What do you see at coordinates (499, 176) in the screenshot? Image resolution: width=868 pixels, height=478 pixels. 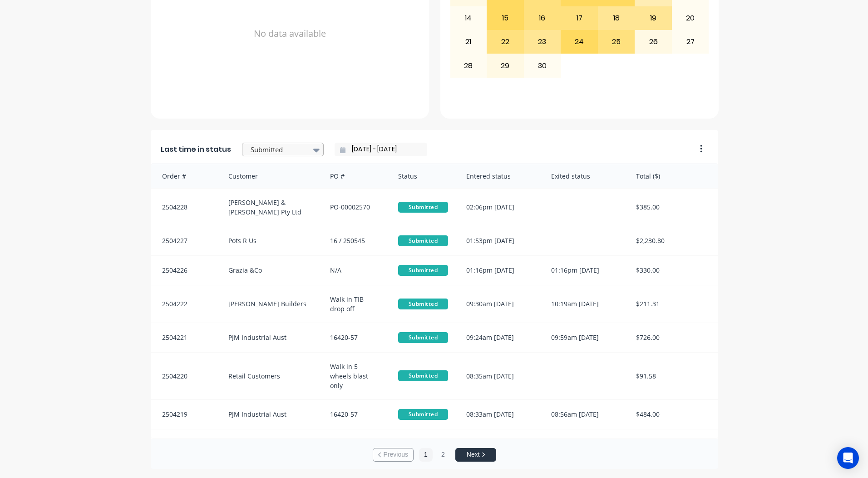 I see `div: Entered status` at bounding box center [499, 176].